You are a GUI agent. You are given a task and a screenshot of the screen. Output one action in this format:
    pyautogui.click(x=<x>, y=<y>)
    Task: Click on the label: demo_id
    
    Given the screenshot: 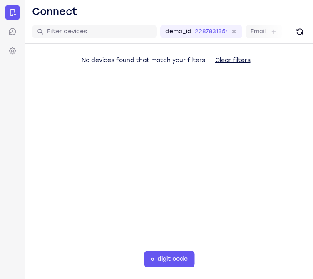 What is the action you would take?
    pyautogui.click(x=178, y=32)
    